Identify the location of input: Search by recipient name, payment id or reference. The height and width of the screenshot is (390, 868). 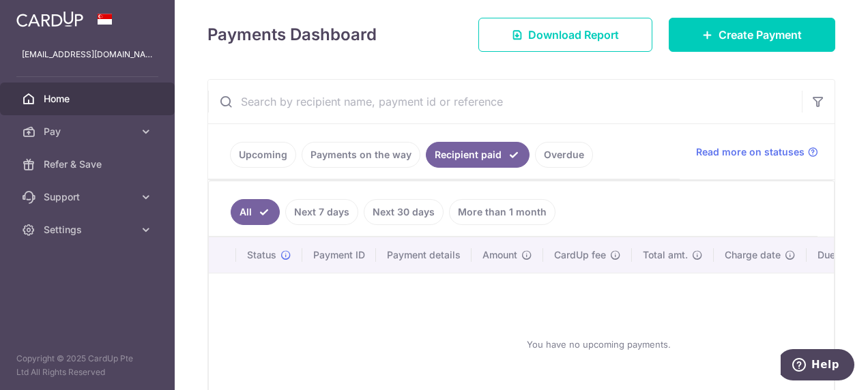
(505, 101).